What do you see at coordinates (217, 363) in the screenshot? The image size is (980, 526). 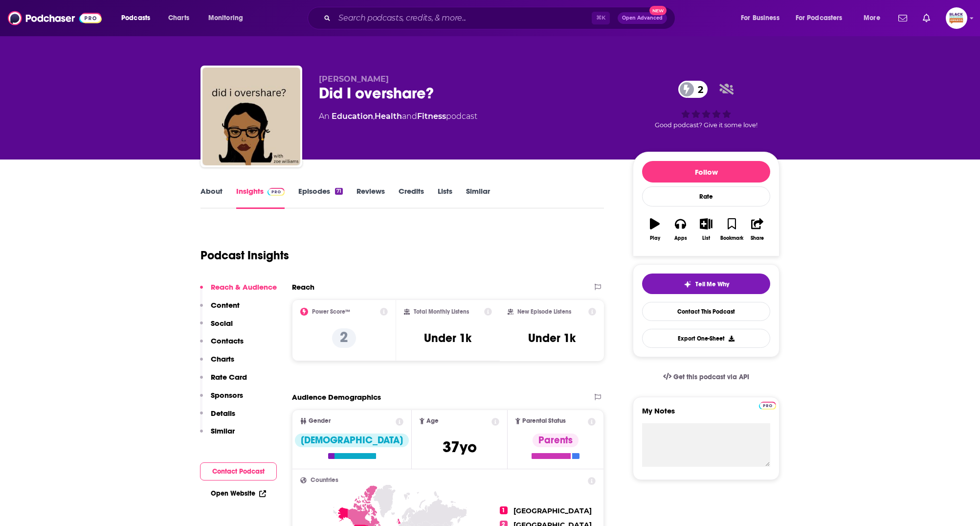 I see `button: Charts` at bounding box center [217, 363].